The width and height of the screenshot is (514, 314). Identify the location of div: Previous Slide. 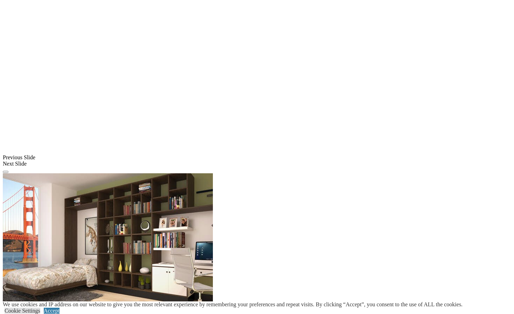
(257, 158).